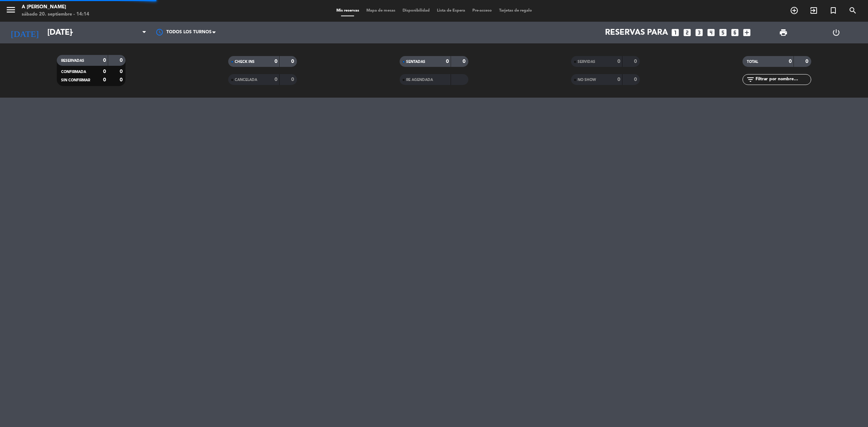 Image resolution: width=868 pixels, height=427 pixels. Describe the element at coordinates (735, 33) in the screenshot. I see `i: looks_6` at that location.